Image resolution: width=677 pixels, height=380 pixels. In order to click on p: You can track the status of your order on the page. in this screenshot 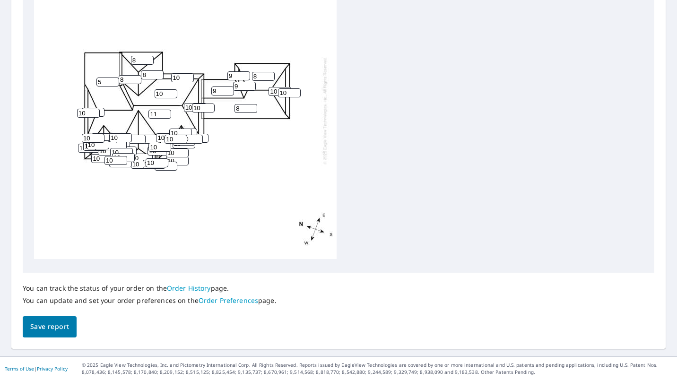, I will do `click(149, 288)`.